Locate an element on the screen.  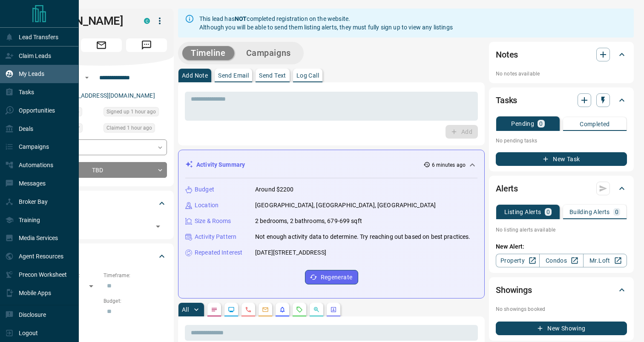
div: Showings is located at coordinates (561, 290).